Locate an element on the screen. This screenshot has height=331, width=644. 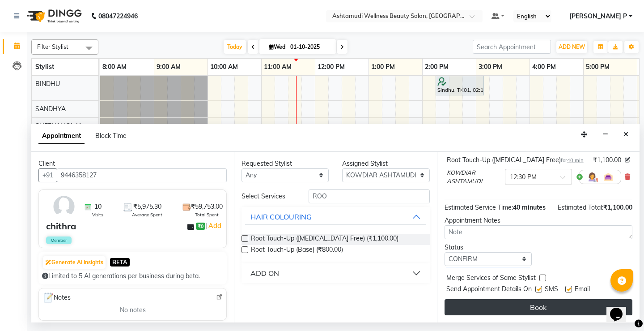
a: Add is located at coordinates (215, 226).